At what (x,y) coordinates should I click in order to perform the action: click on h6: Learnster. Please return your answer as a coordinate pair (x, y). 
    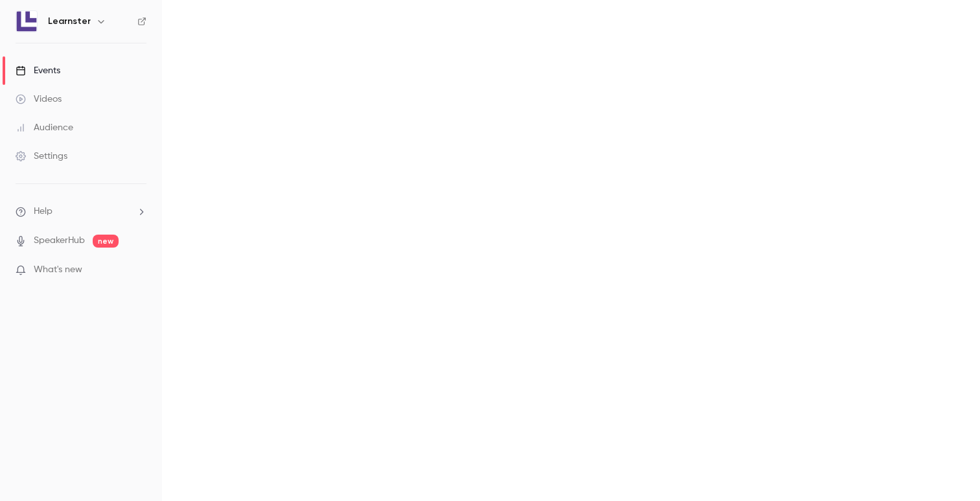
    Looking at the image, I should click on (70, 21).